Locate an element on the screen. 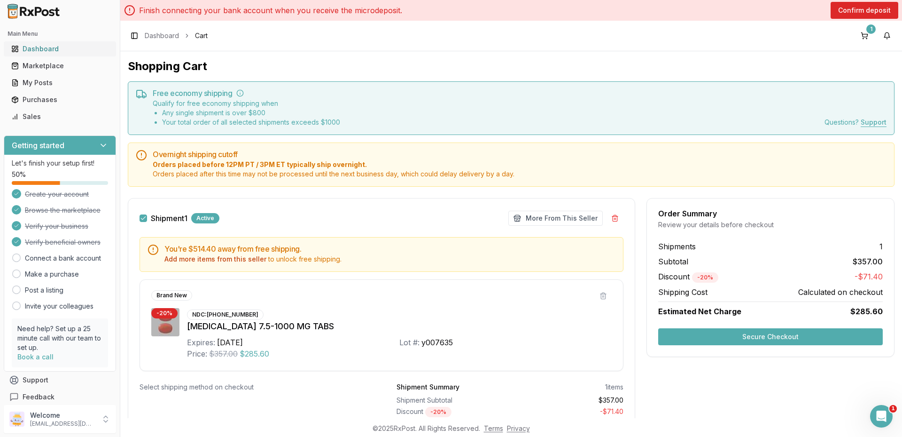 This screenshot has height=437, width=902. button: Marketplace is located at coordinates (60, 66).